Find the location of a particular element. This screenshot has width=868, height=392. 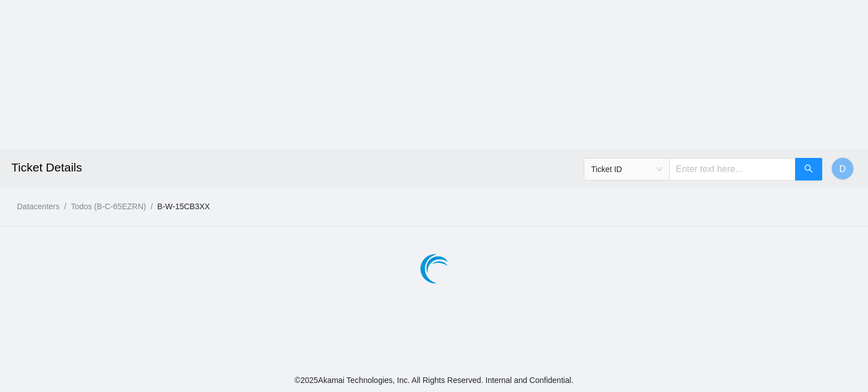

a: B-W-15CB3XX is located at coordinates (183, 206).